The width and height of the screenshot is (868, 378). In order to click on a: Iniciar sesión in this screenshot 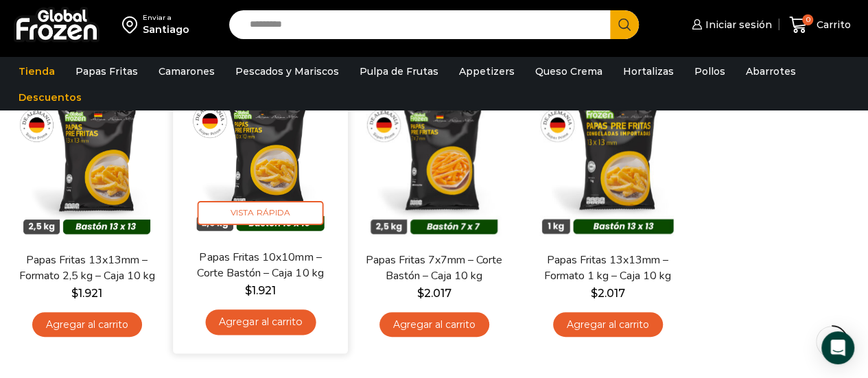, I will do `click(730, 25)`.